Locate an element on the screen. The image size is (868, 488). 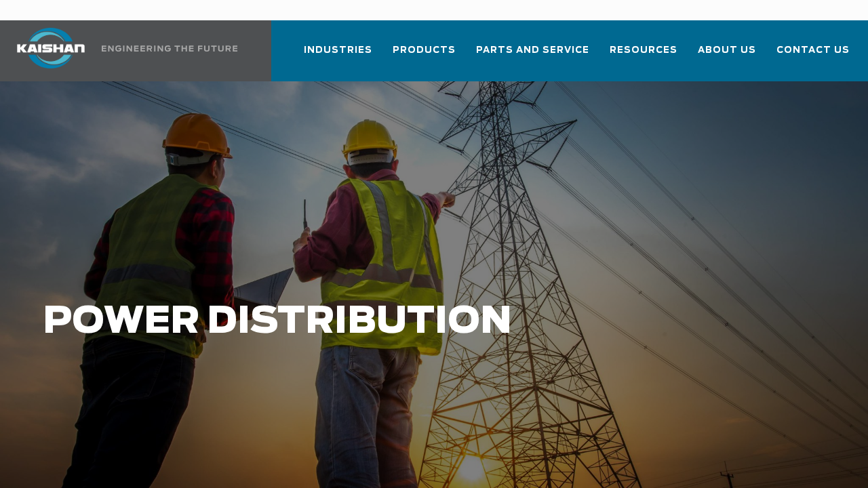
span: Parts and Service is located at coordinates (532, 51).